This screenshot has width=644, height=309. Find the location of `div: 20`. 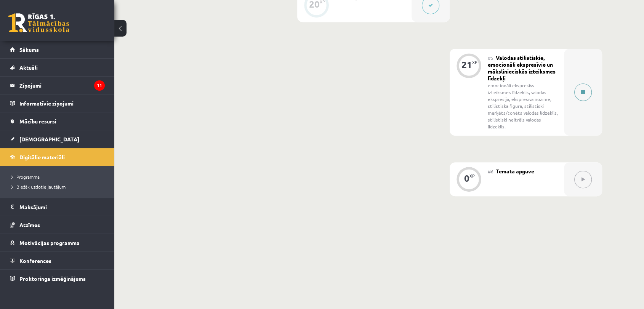

div: 20 is located at coordinates (315, 4).